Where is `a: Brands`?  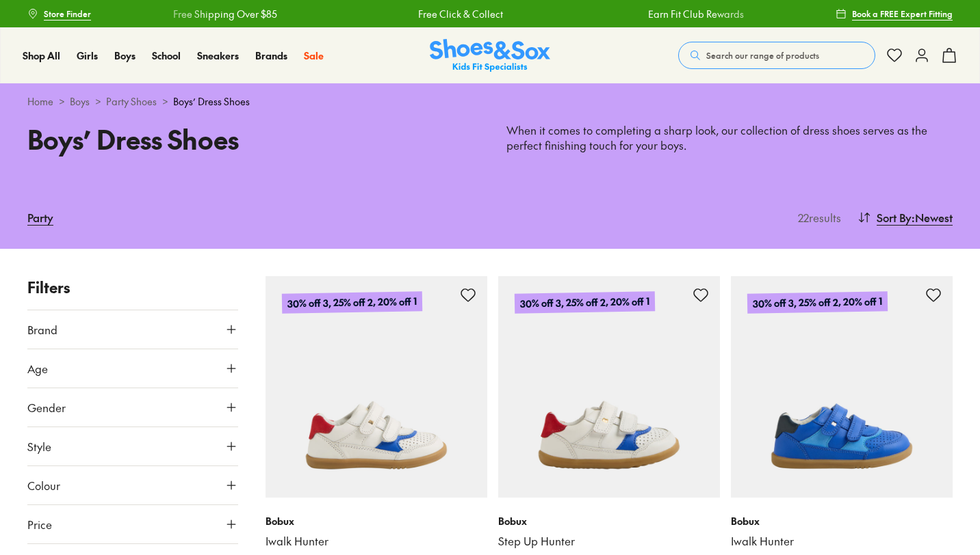
a: Brands is located at coordinates (271, 55).